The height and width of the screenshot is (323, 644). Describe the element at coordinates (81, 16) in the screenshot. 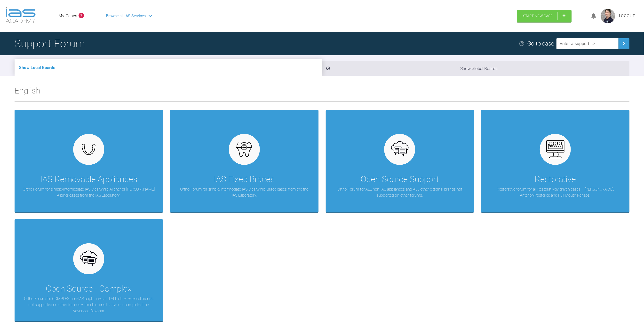

I see `span: 5` at that location.